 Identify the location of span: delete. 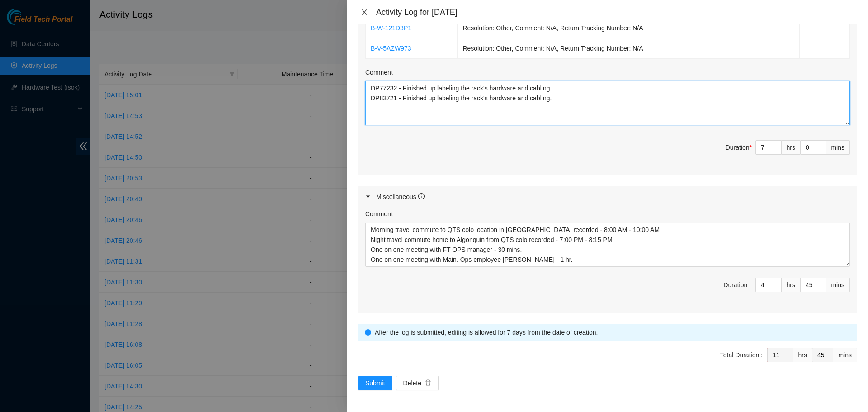
(428, 383).